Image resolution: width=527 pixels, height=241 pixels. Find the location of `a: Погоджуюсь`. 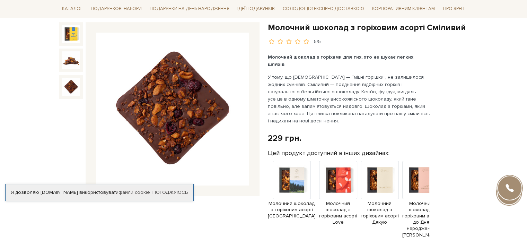

a: Погоджуюсь is located at coordinates (170, 192).